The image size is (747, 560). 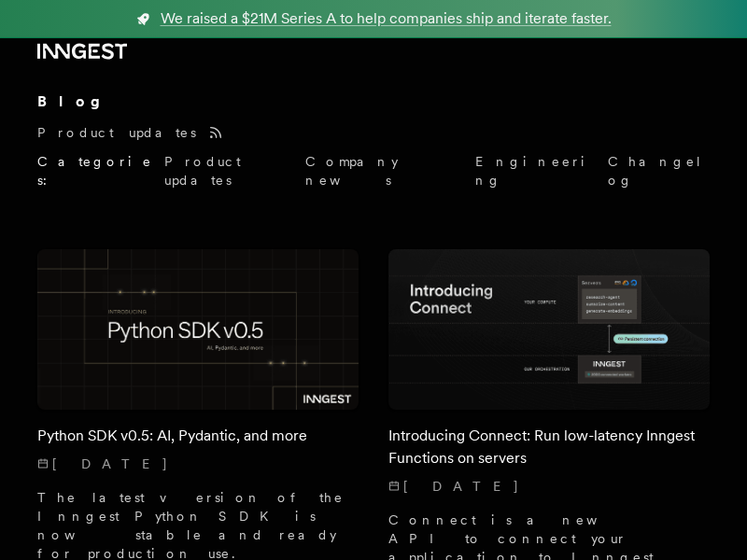 What do you see at coordinates (198, 329) in the screenshot?
I see `img: Featured image for Python SDK v0.5: AI, Pydantic, and more blog post` at bounding box center [198, 329].